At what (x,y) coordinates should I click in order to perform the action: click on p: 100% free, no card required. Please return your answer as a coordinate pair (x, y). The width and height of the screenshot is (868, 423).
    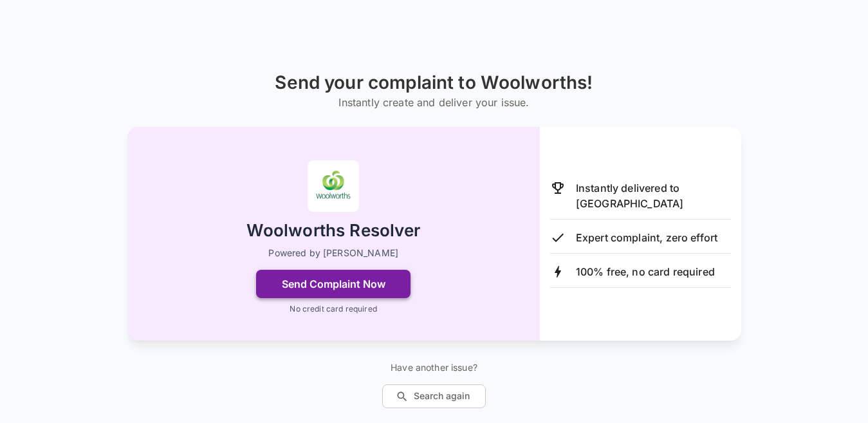
    Looking at the image, I should click on (645, 271).